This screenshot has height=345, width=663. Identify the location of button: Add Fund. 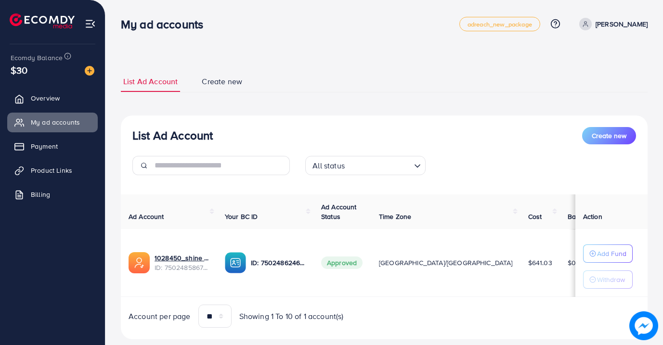
(607, 254).